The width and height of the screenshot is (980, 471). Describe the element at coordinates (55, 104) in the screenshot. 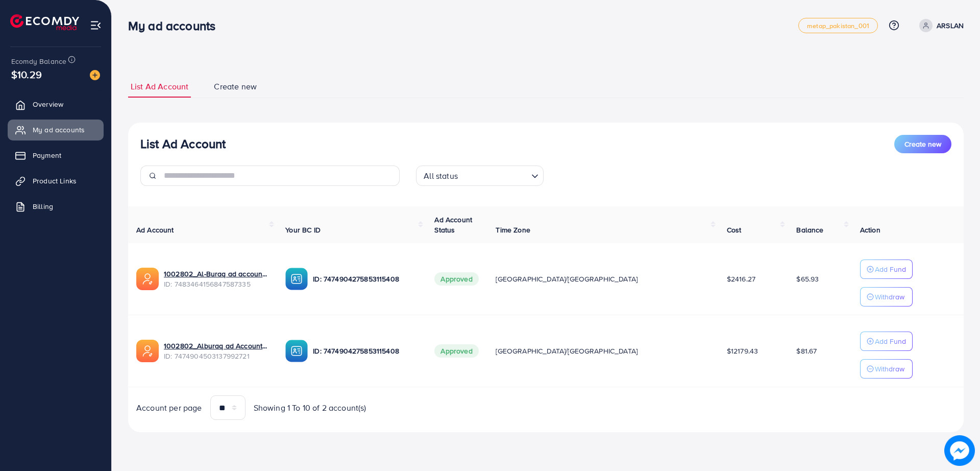

I see `a: Overview` at that location.